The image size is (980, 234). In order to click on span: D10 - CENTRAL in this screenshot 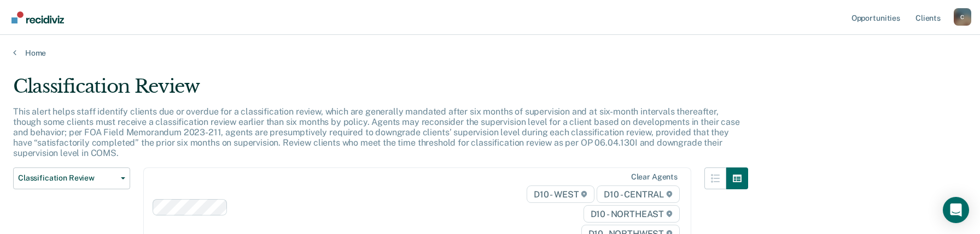, I will do `click(638, 195)`.